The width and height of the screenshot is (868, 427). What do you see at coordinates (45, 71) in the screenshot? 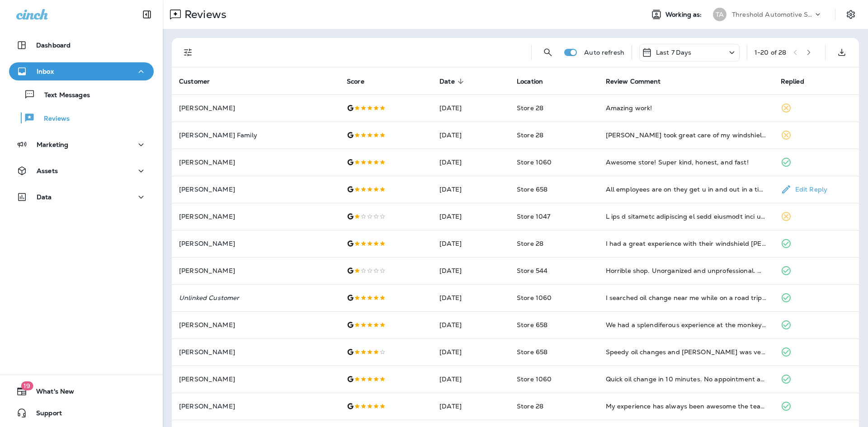
I see `p: Inbox` at bounding box center [45, 71].